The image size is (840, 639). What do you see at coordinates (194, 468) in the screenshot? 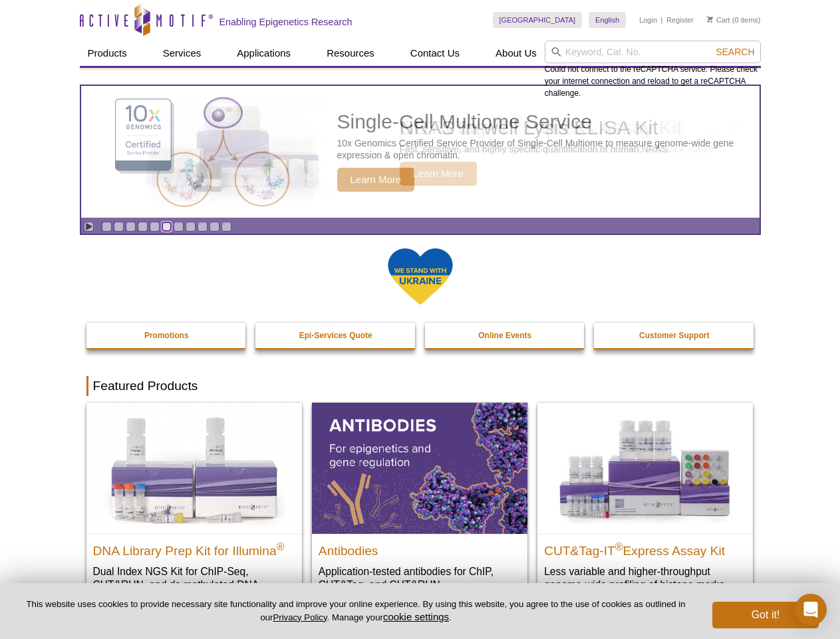
I see `img: DNA Library Prep Kit for Illumina` at bounding box center [194, 468].